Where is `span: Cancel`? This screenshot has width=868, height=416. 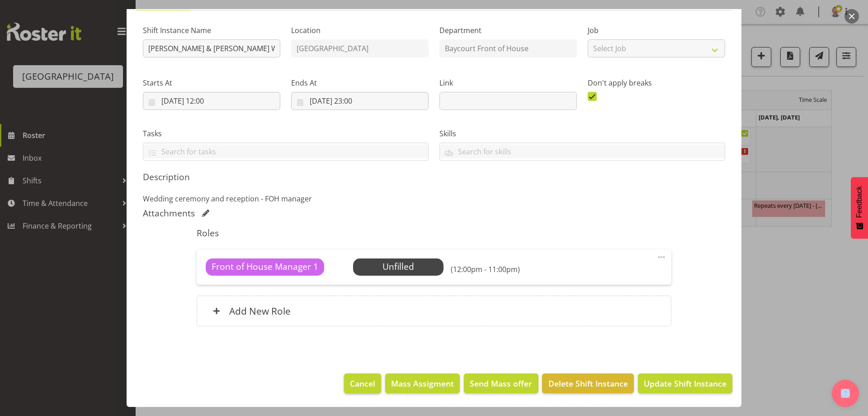 span: Cancel is located at coordinates (362, 383).